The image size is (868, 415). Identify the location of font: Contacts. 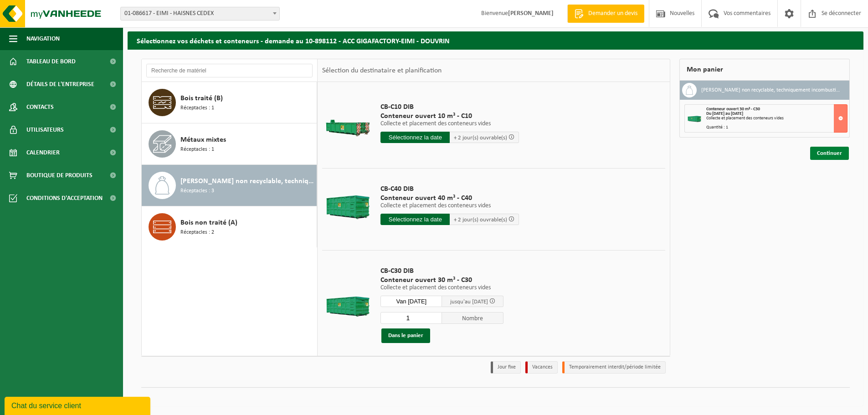
(40, 107).